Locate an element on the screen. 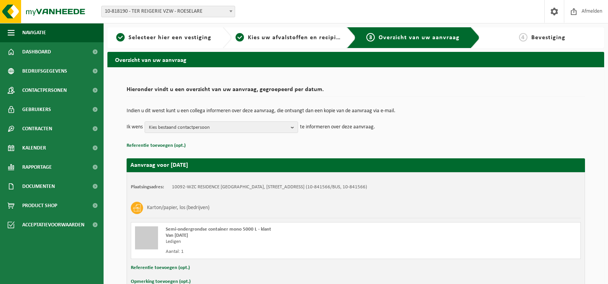 This screenshot has width=608, height=284. span: Rapportage is located at coordinates (37, 167).